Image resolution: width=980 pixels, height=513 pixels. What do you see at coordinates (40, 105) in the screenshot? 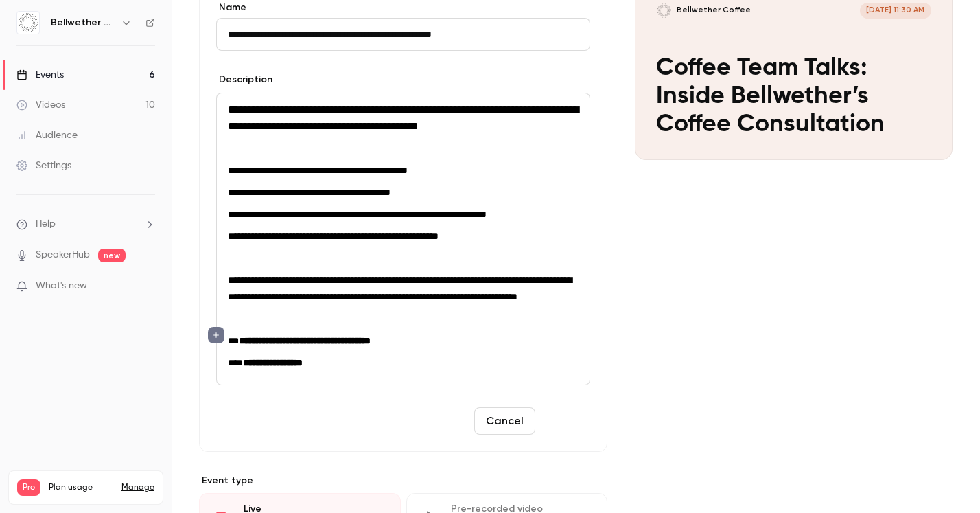
I see `div: Videos` at bounding box center [40, 105].